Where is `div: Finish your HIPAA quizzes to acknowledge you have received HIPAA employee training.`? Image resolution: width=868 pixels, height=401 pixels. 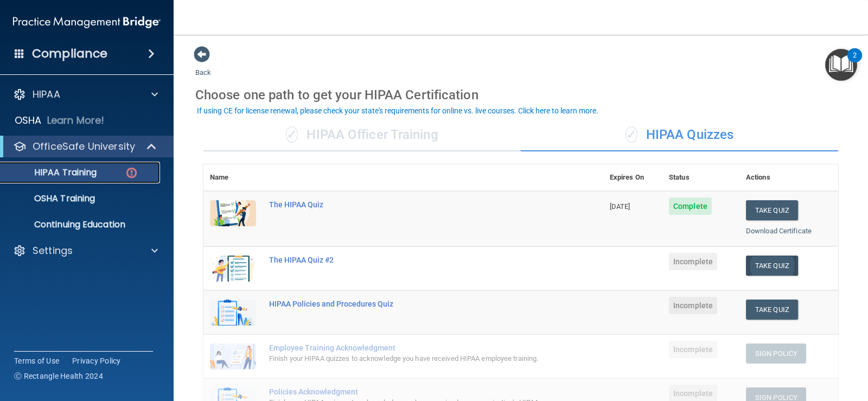
div: Finish your HIPAA quizzes to acknowledge you have received HIPAA employee training. is located at coordinates (409, 359).